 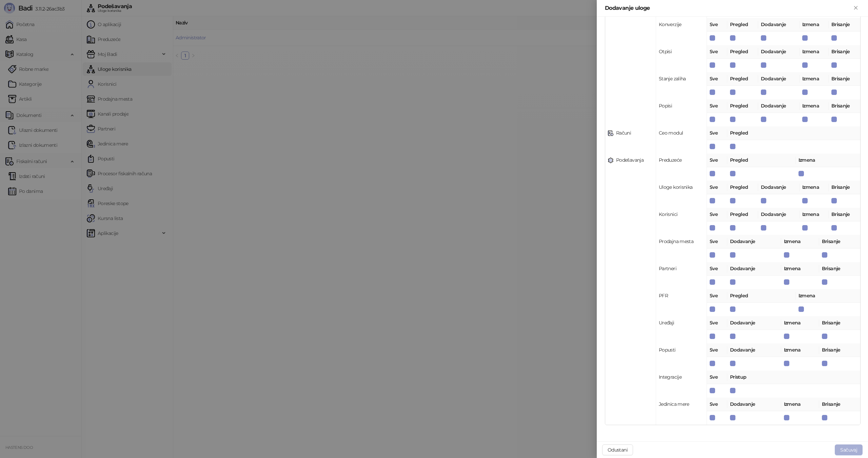 I want to click on button: Odustani, so click(x=618, y=449).